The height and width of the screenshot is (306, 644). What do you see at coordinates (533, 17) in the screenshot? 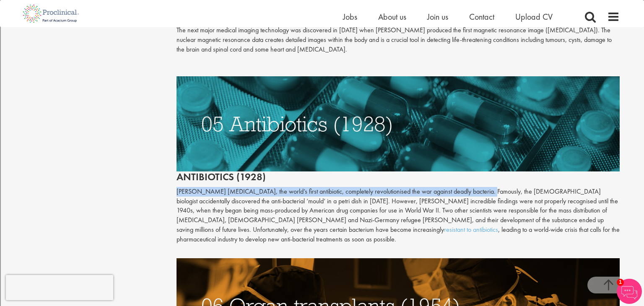
I see `a: Upload CV` at bounding box center [533, 17].